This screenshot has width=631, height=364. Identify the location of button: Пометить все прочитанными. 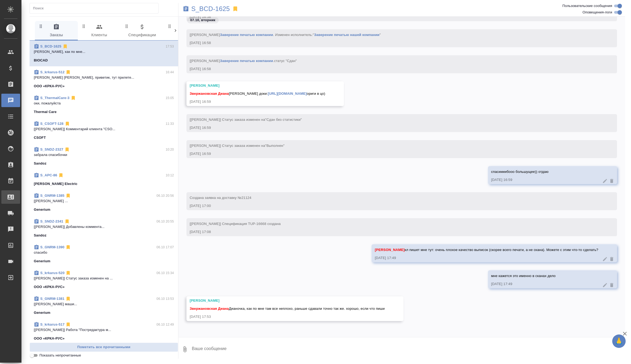
(104, 347).